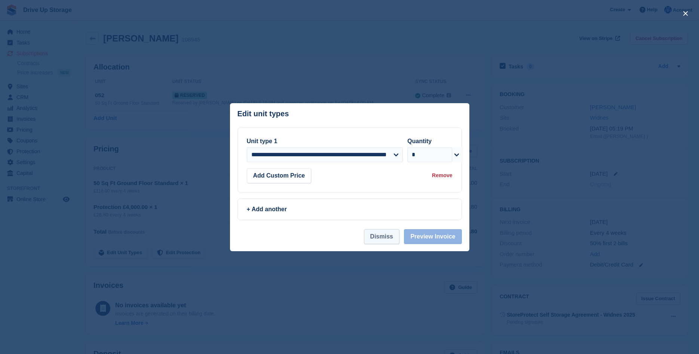  I want to click on div: Remove, so click(442, 175).